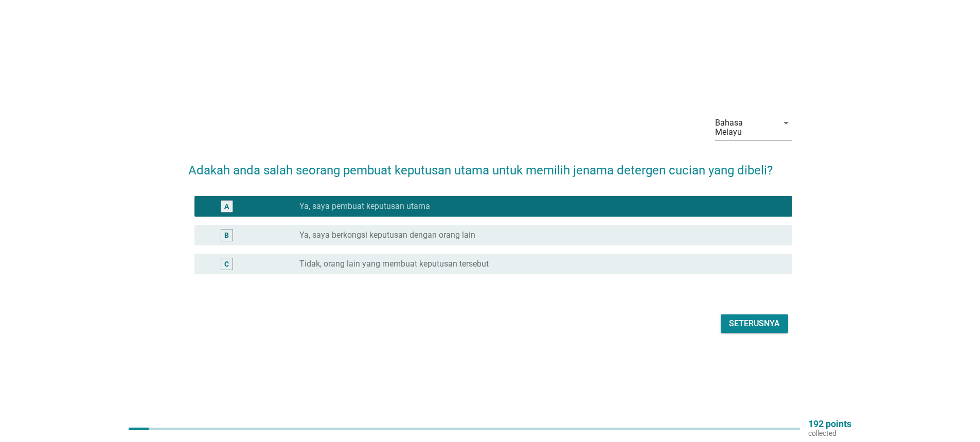  What do you see at coordinates (388, 235) in the screenshot?
I see `label: Ya, saya berkongsi keputusan dengan orang lain` at bounding box center [388, 235].